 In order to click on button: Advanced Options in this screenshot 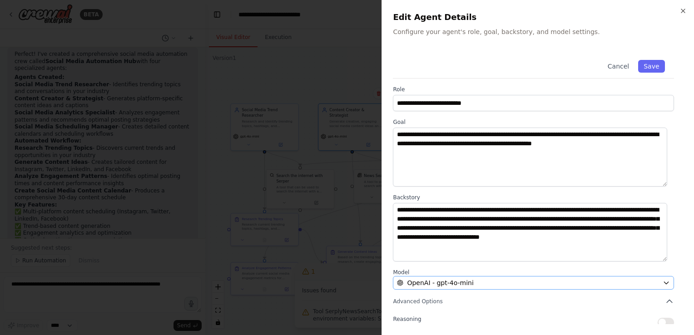, I will do `click(533, 301)`.